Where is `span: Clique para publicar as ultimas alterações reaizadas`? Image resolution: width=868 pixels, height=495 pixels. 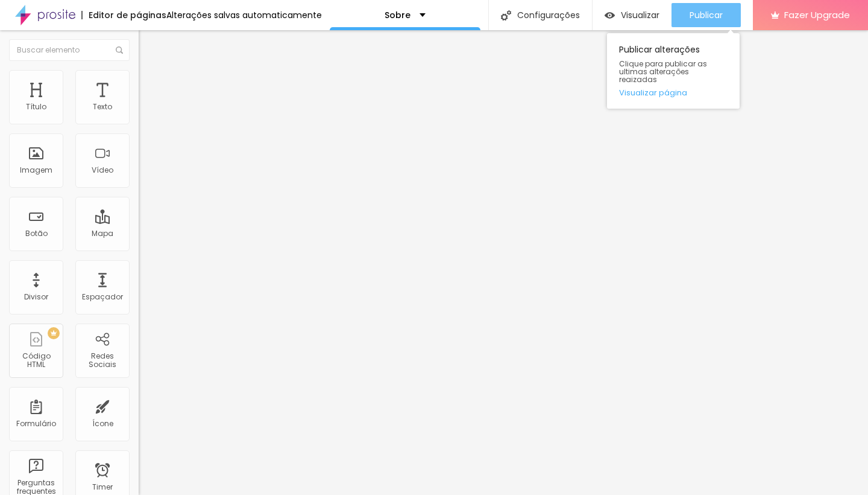 span: Clique para publicar as ultimas alterações reaizadas is located at coordinates (673, 72).